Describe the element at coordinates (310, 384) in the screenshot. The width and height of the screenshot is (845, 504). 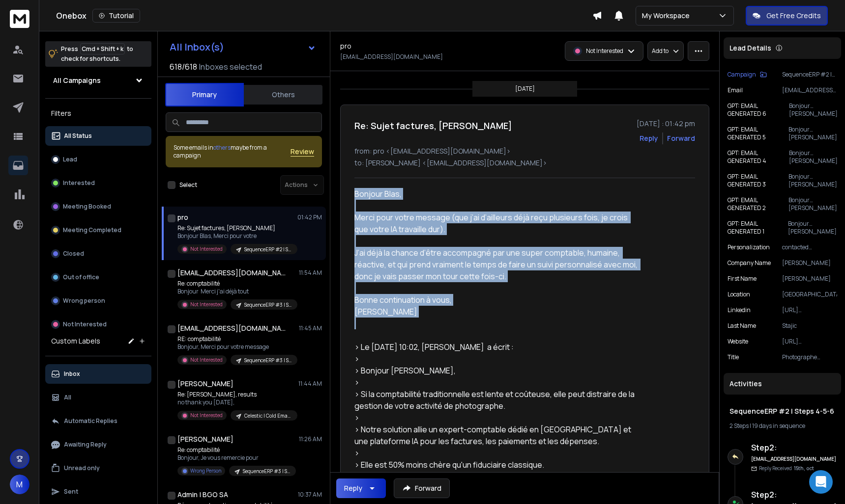
I see `p: 11:44 AM` at that location.